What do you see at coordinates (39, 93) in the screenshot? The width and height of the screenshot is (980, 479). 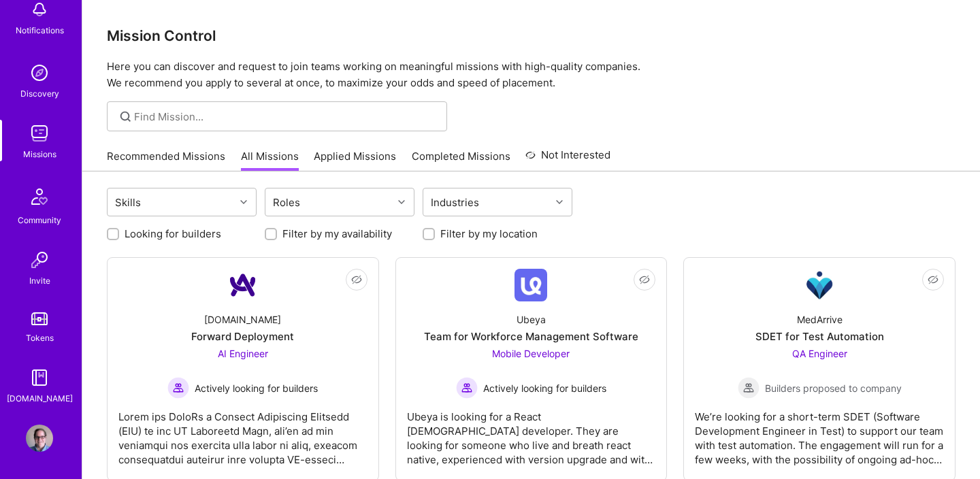 I see `div: Discovery` at bounding box center [39, 93].